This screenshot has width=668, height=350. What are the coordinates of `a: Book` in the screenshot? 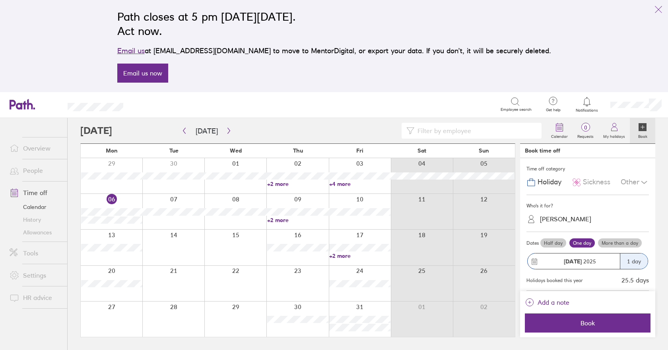 It's located at (643, 131).